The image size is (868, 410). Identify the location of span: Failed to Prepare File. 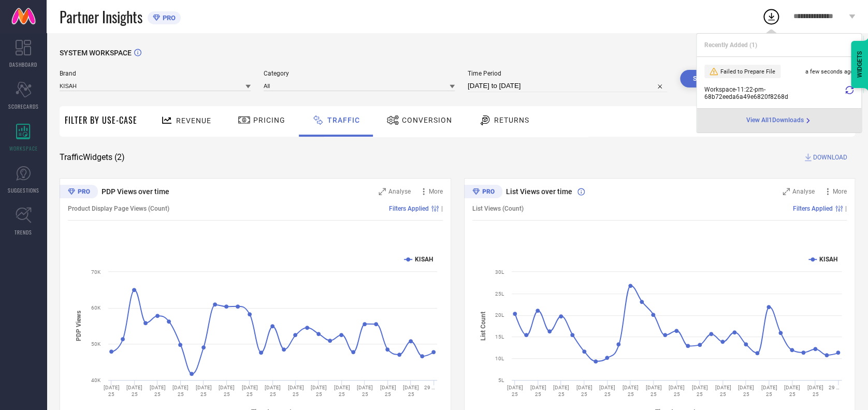
(748, 71).